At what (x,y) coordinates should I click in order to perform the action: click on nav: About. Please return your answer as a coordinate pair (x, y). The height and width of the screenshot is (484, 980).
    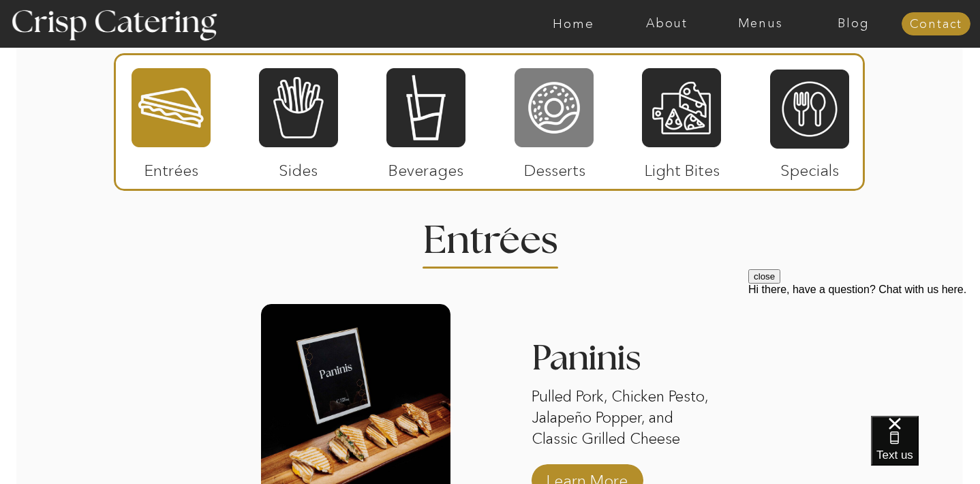
    Looking at the image, I should click on (667, 24).